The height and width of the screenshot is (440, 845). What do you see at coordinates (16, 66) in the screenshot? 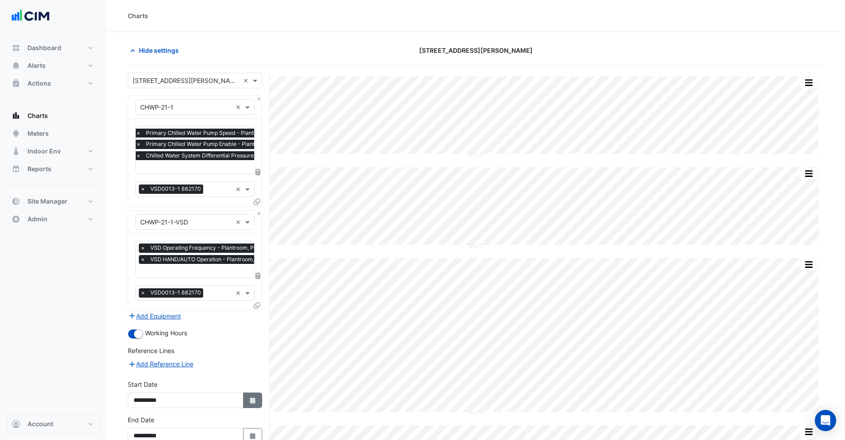
I see `app-icon: Alerts` at bounding box center [16, 66].